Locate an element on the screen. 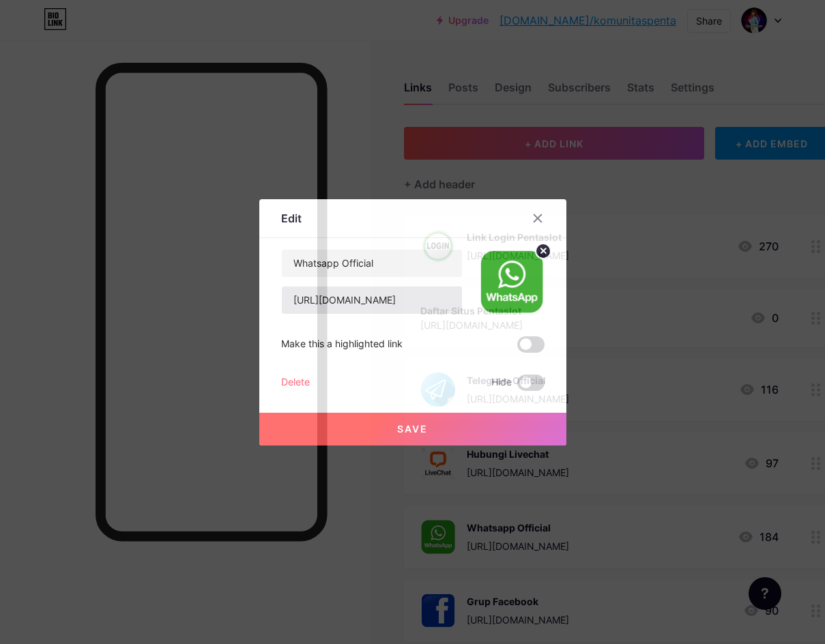  span: Hide is located at coordinates (501, 383).